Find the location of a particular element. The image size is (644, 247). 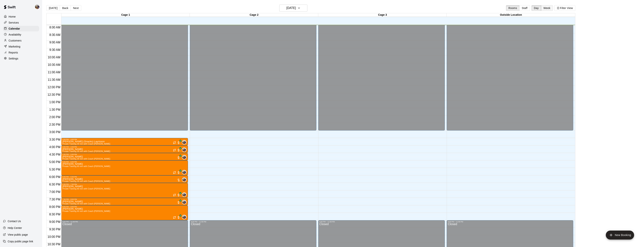

div: 6:30 PM – 7:30 PM: Ryan Gutierrez is located at coordinates (125, 190).